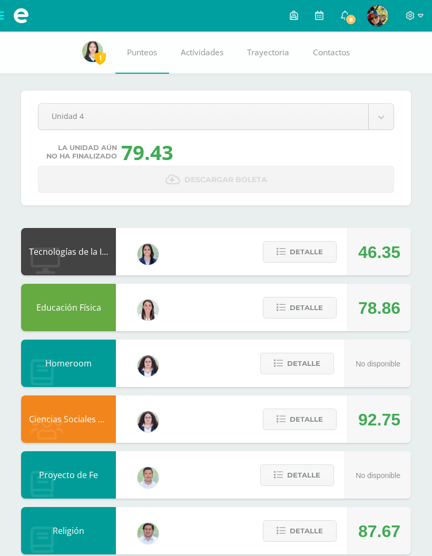  What do you see at coordinates (142, 52) in the screenshot?
I see `span: Punteos` at bounding box center [142, 52].